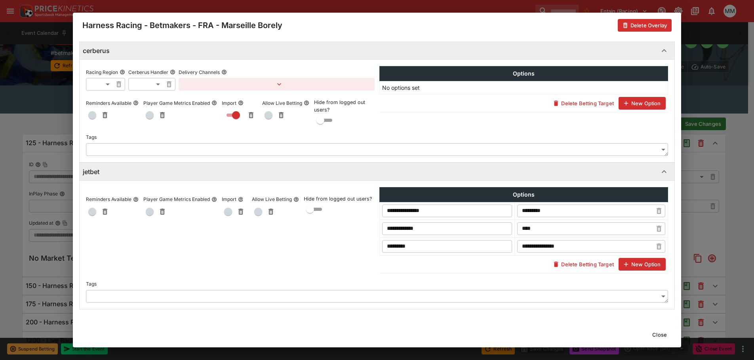 The image size is (754, 360). What do you see at coordinates (644, 25) in the screenshot?
I see `button: Delete Overlay` at bounding box center [644, 25].